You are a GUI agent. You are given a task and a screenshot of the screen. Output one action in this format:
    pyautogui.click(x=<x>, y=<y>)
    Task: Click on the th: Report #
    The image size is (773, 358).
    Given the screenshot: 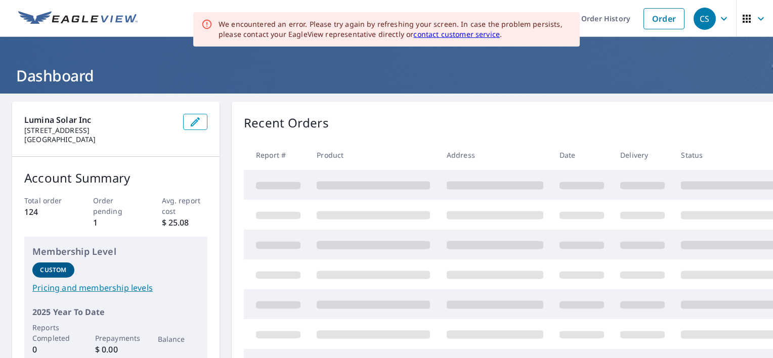 What is the action you would take?
    pyautogui.click(x=276, y=155)
    